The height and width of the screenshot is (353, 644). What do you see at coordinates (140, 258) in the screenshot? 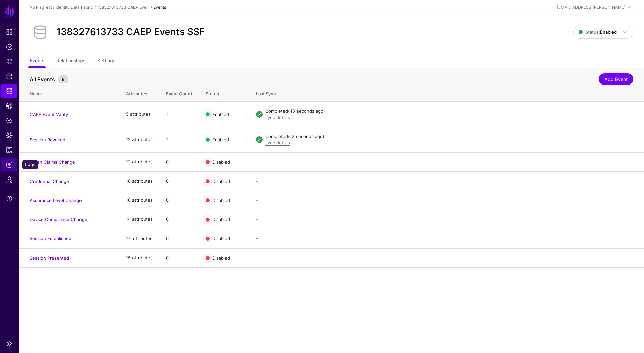
I see `td: 15 attributes` at bounding box center [140, 258].